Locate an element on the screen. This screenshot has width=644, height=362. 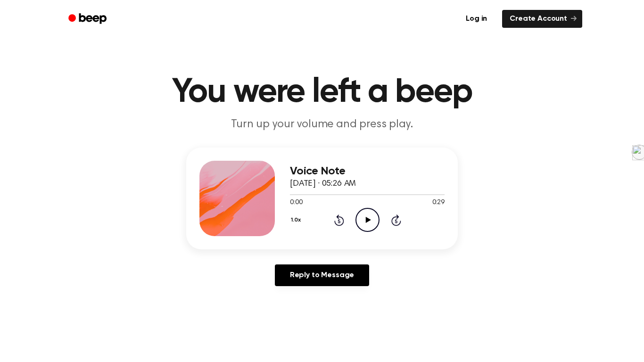
span: 0:29 is located at coordinates (438, 203).